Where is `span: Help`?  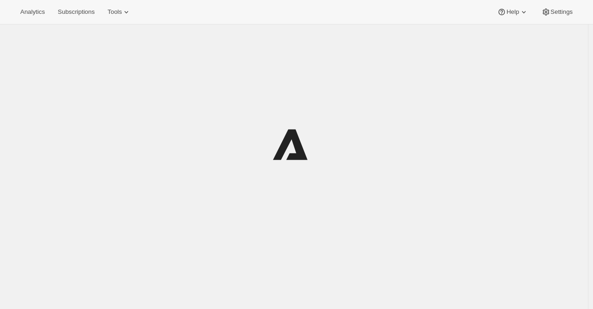
span: Help is located at coordinates (512, 12).